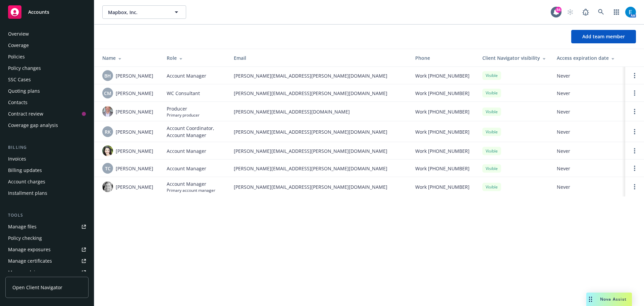 The width and height of the screenshot is (644, 306). What do you see at coordinates (183, 93) in the screenshot?
I see `span: WC Consultant` at bounding box center [183, 93].